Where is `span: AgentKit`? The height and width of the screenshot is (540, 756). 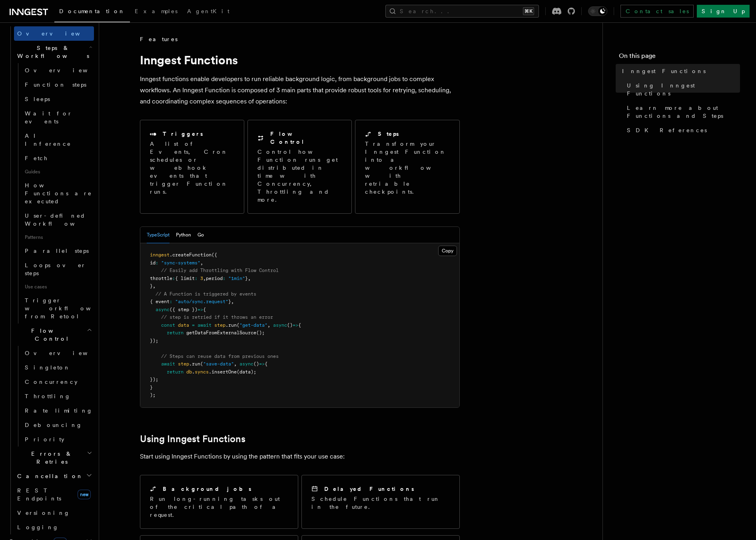
span: AgentKit is located at coordinates (209, 11).